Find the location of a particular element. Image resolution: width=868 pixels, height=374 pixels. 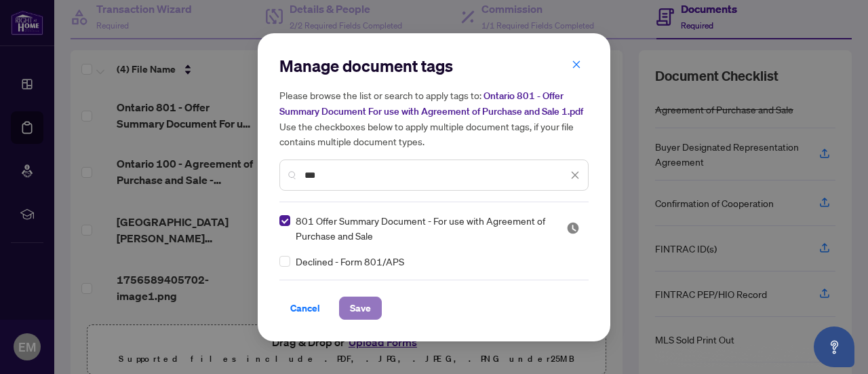

span: Cancel is located at coordinates (305, 308).